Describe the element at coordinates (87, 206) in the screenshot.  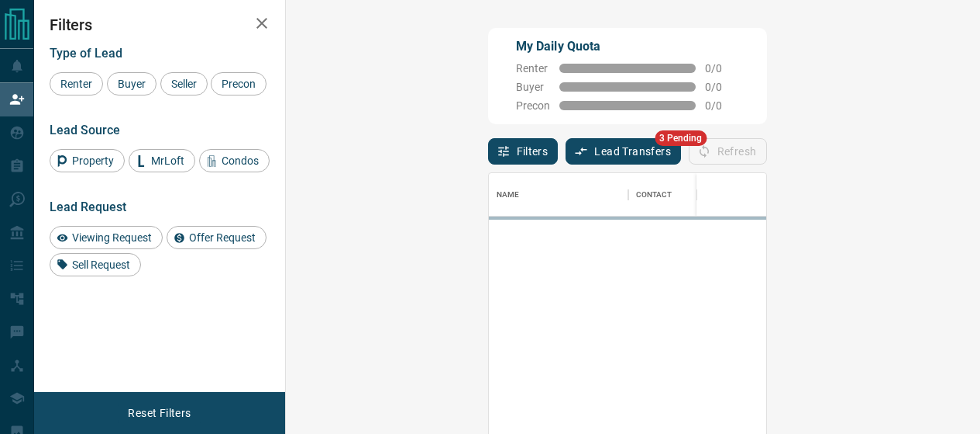
I see `span: Lead Request` at that location.